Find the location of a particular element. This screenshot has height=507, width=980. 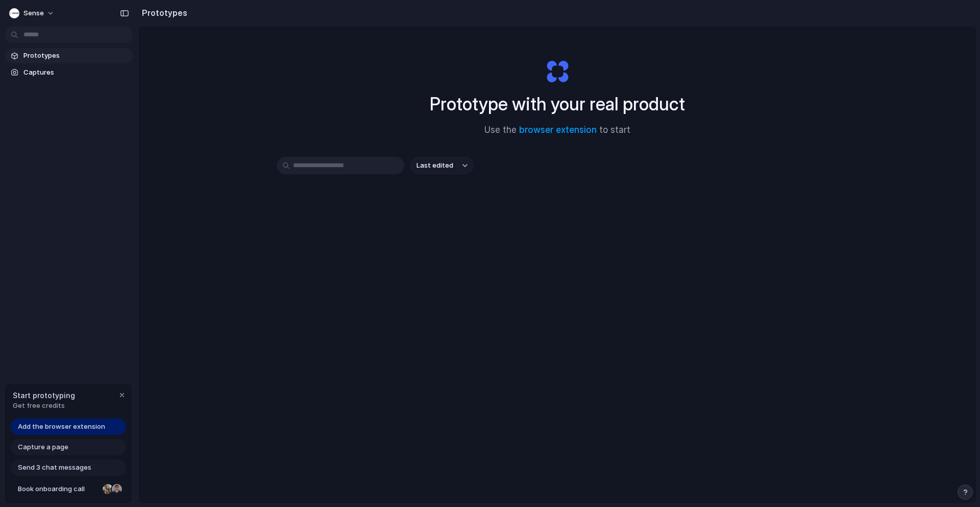

span: Use the to start is located at coordinates (557, 130).